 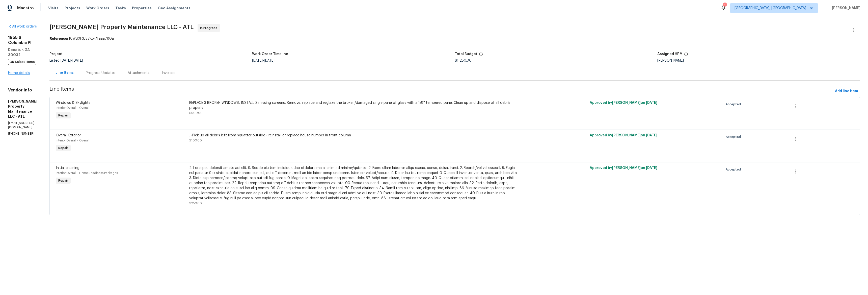 I want to click on span: Listed, so click(x=66, y=61).